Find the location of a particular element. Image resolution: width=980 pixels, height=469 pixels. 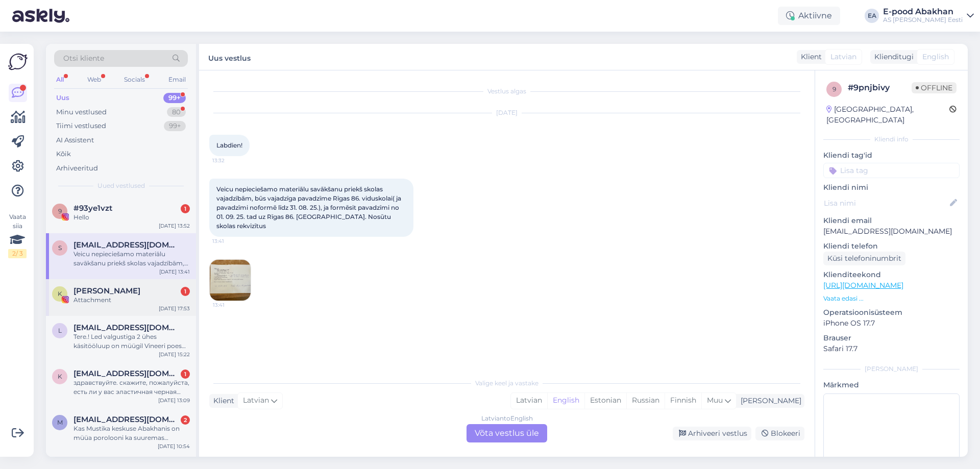

span: 13:32 is located at coordinates (231, 160).